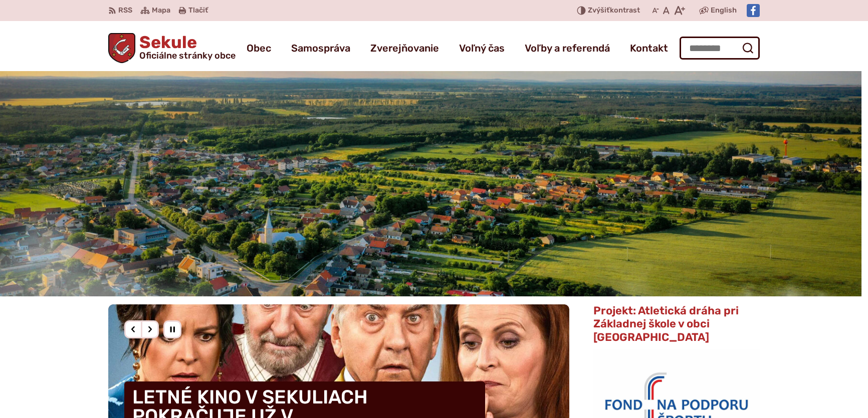 Image resolution: width=868 pixels, height=418 pixels. Describe the element at coordinates (321, 48) in the screenshot. I see `a: Samospráva` at that location.